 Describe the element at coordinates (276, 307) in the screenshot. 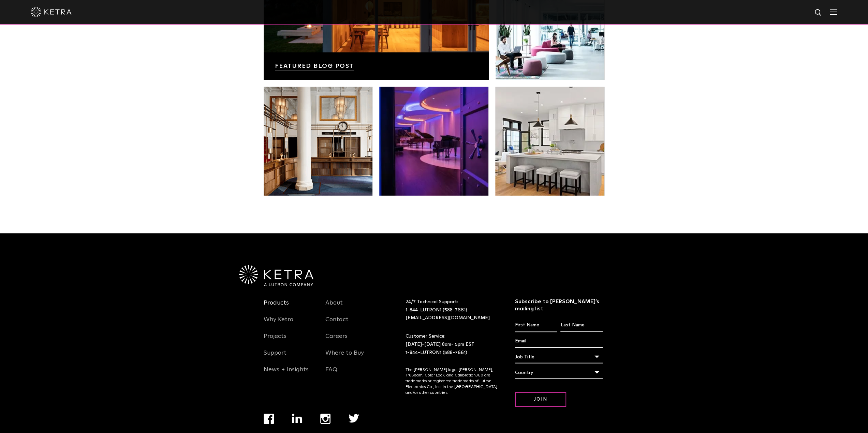

I see `a: Products` at that location.